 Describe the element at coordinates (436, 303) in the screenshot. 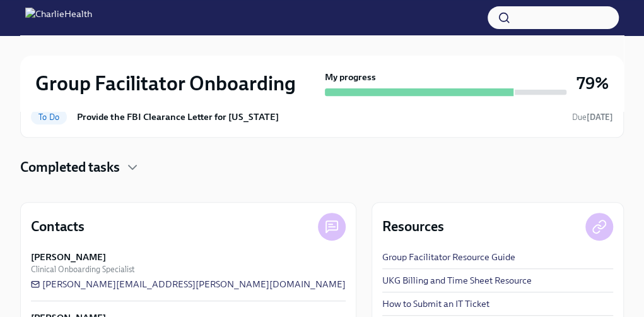

I see `a: How to Submit an IT Ticket` at that location.